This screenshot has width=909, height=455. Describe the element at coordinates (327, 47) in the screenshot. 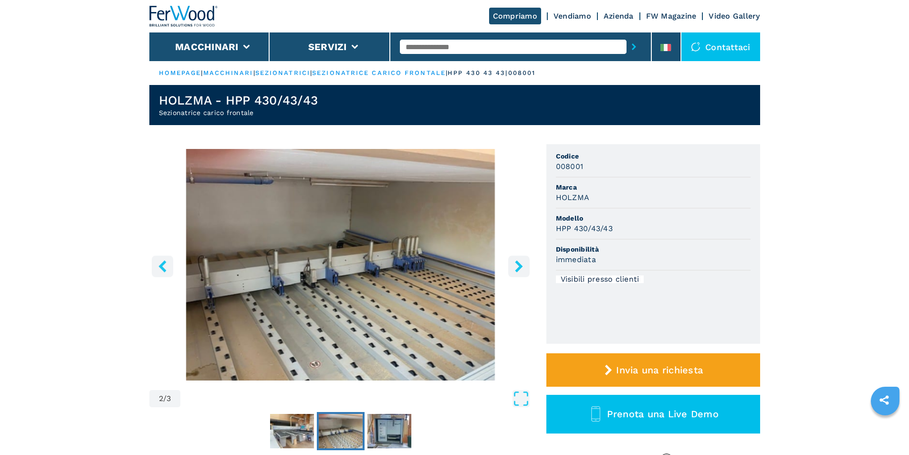

I see `button: Servizi` at that location.